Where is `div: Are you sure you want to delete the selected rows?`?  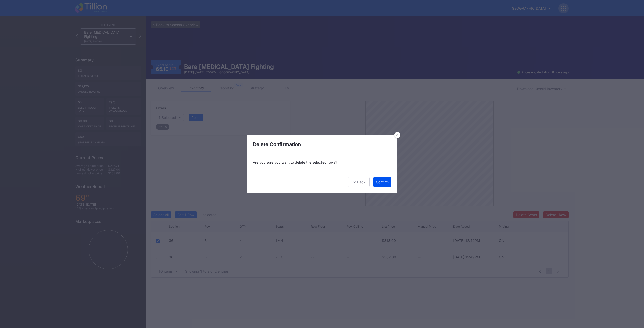 div: Are you sure you want to delete the selected rows? is located at coordinates (322, 162).